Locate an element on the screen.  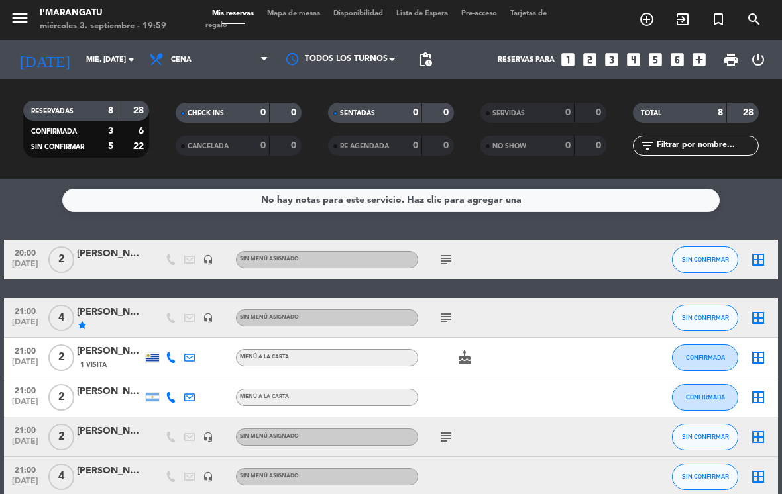
i: search is located at coordinates (754, 19).